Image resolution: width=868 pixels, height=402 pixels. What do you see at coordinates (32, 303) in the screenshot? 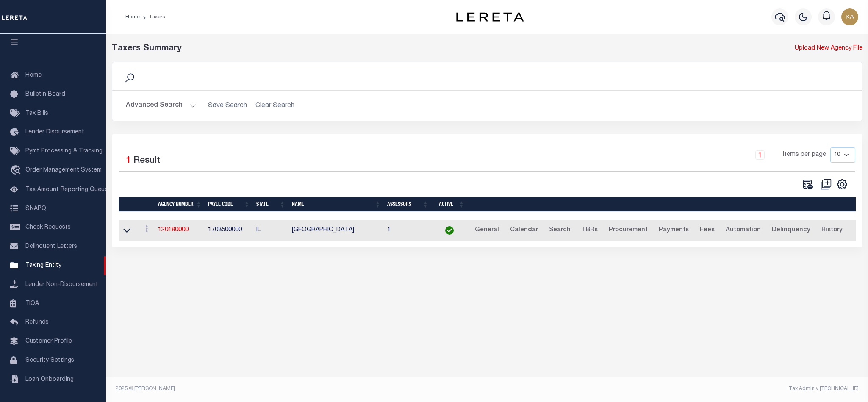
I see `span: TIQA` at bounding box center [32, 303].